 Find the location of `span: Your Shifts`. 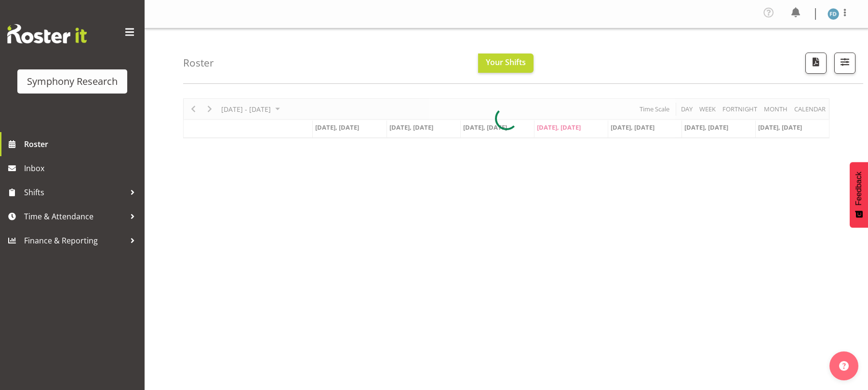

span: Your Shifts is located at coordinates (506, 62).